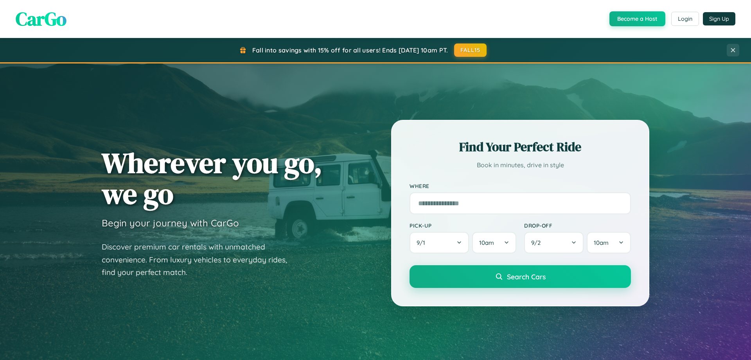  Describe the element at coordinates (212, 178) in the screenshot. I see `h1: Wherever you go, we go` at that location.